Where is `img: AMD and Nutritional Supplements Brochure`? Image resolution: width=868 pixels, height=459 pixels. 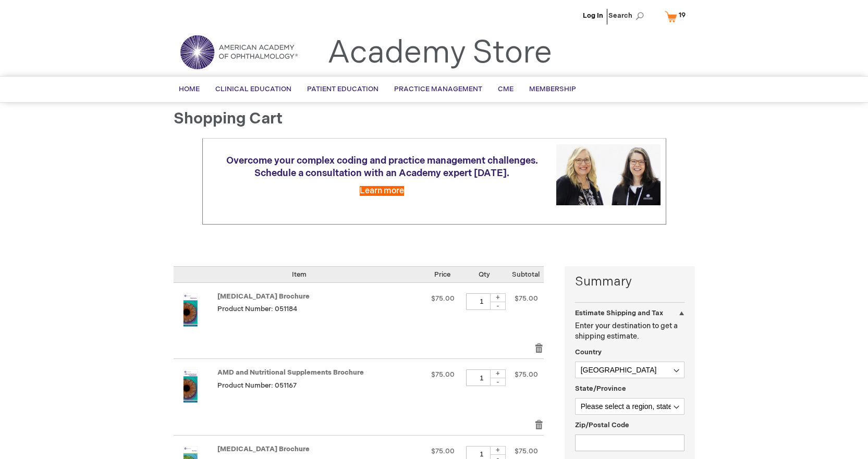
img: AMD and Nutritional Supplements Brochure is located at coordinates (190, 386).